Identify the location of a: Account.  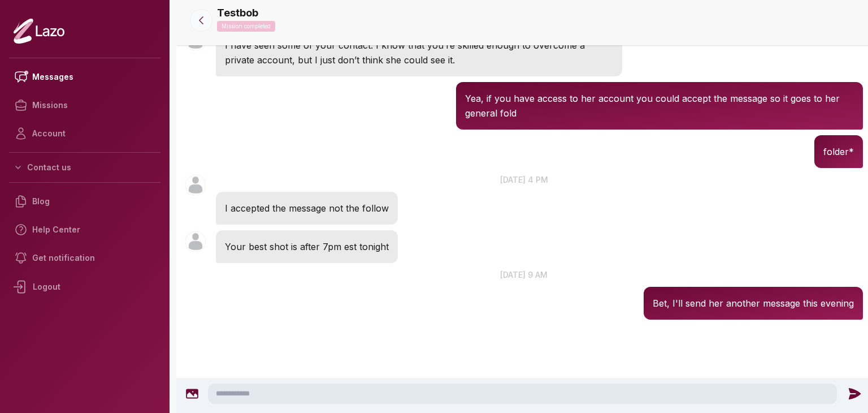
(85, 134).